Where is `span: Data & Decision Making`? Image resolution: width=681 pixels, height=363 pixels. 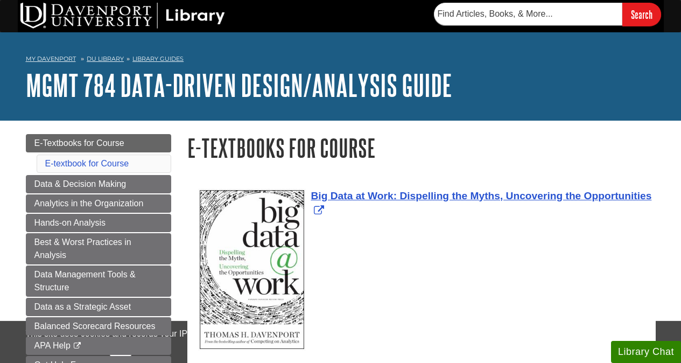
span: Data & Decision Making is located at coordinates (80, 184).